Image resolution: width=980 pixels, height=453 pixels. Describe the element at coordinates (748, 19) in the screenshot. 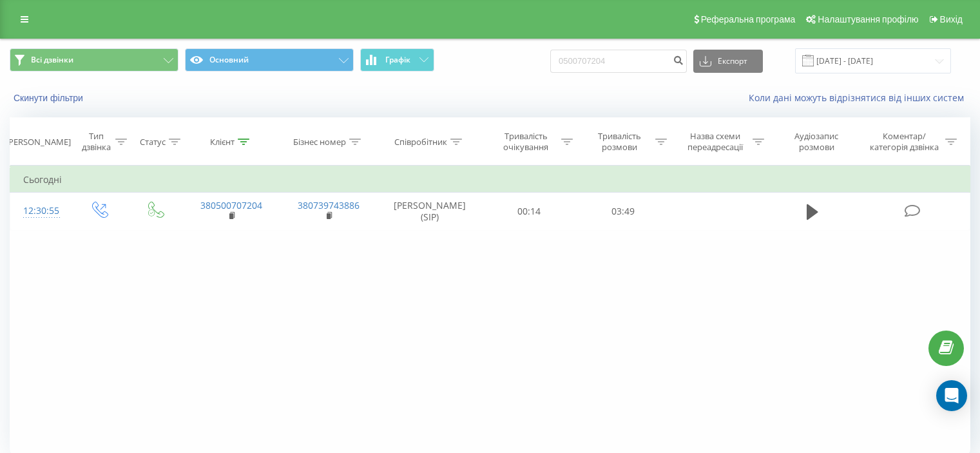

I see `span: Реферальна програма` at that location.